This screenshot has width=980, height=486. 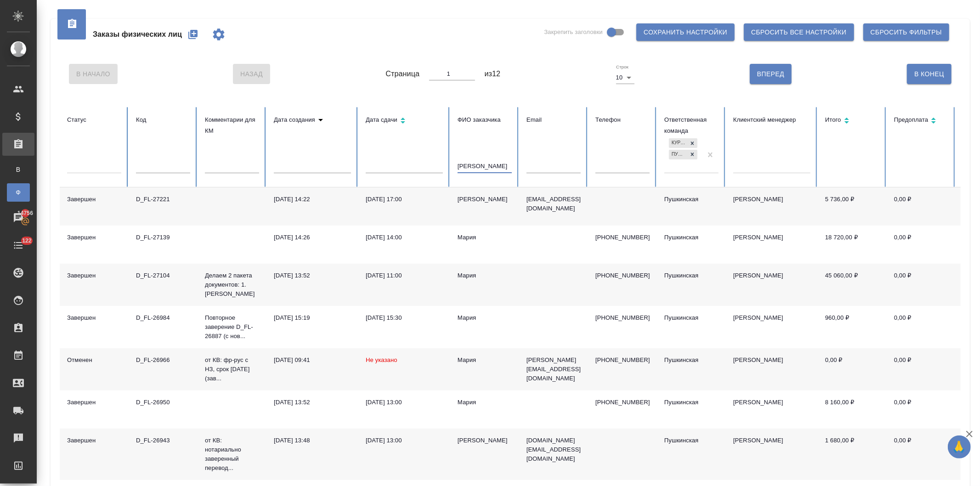 I want to click on a: 14756, so click(x=19, y=218).